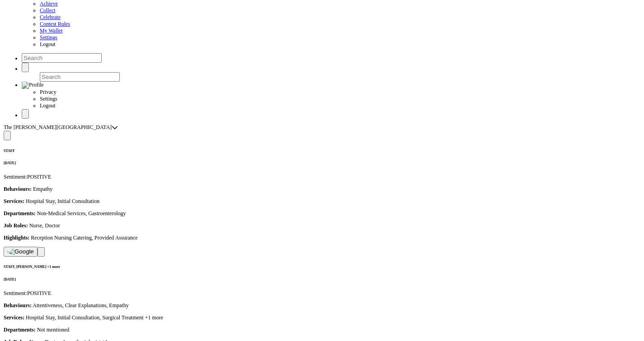 The image size is (644, 341). I want to click on span: Privacy, so click(48, 92).